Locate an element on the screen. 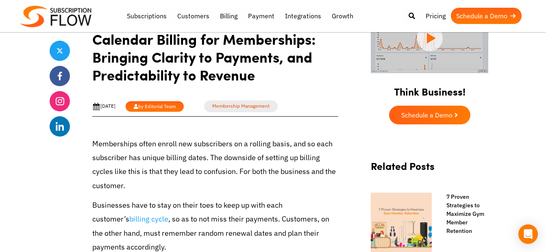  a: billing cycle is located at coordinates (149, 219).